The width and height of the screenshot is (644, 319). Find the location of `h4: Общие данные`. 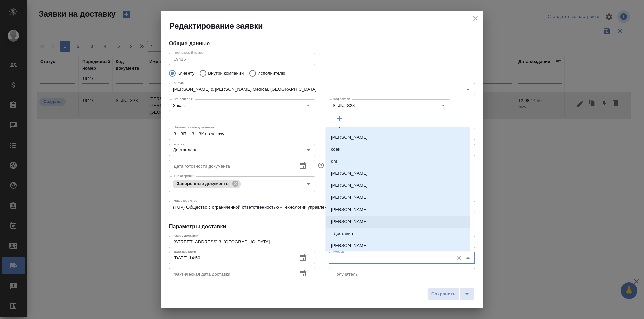

h4: Общие данные is located at coordinates (322, 43).